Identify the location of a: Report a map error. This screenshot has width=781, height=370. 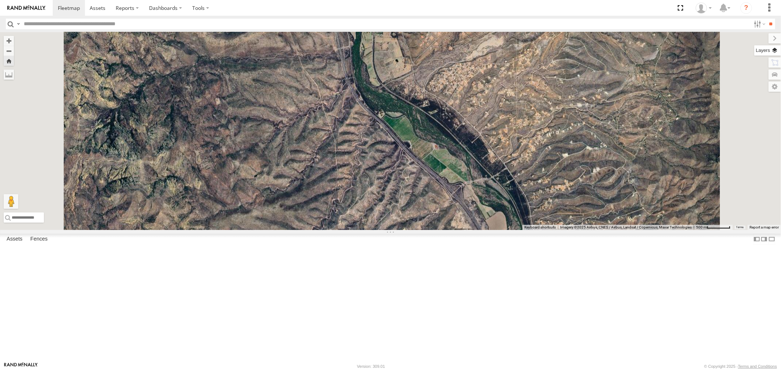
(764, 227).